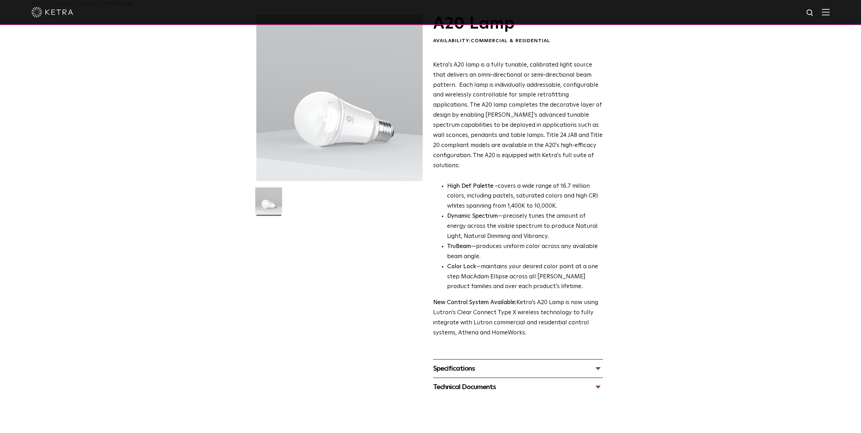  What do you see at coordinates (525, 252) in the screenshot?
I see `li: —produces uniform color across any available beam angle.` at bounding box center [525, 252].